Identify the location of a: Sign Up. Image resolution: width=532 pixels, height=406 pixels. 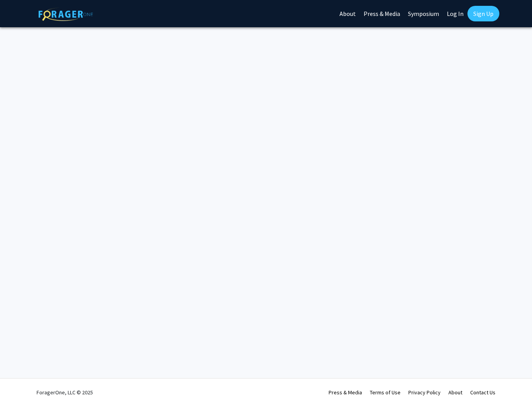
(484, 13).